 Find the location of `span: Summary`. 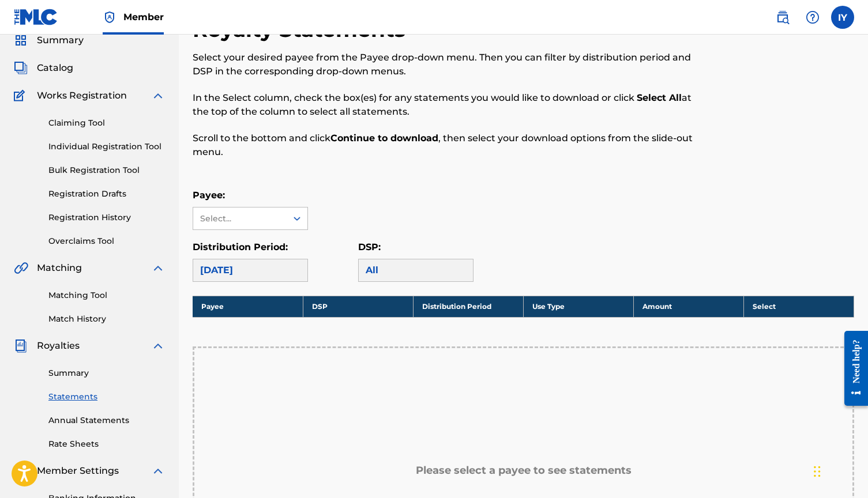

span: Summary is located at coordinates (60, 40).